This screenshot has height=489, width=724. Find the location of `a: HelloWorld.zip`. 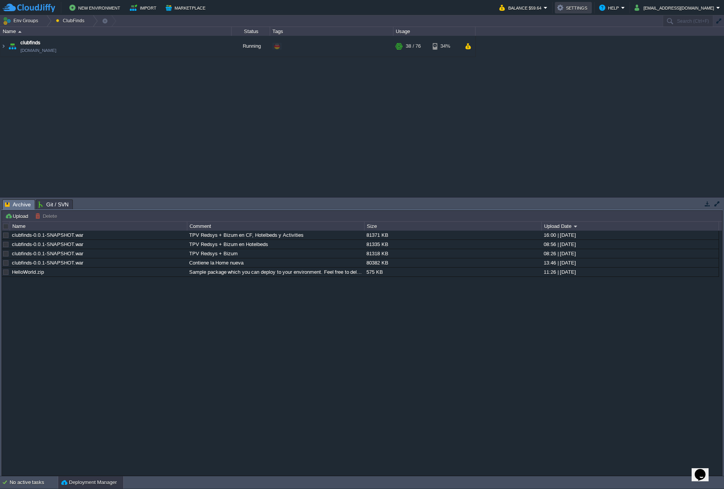

a: HelloWorld.zip is located at coordinates (28, 272).